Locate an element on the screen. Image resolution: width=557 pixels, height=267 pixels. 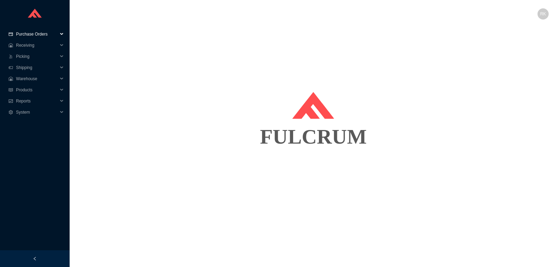
span: Receiving is located at coordinates (37, 45).